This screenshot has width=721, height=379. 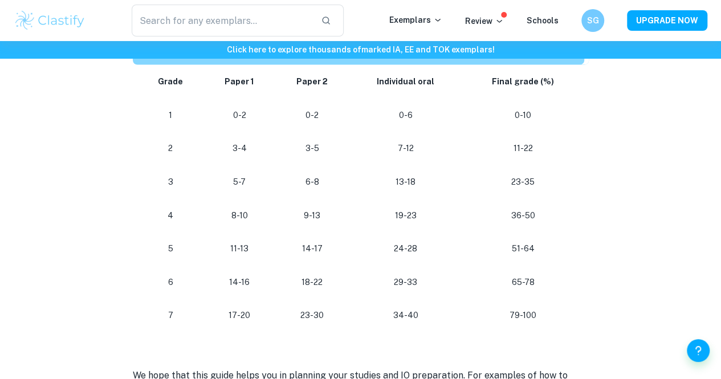 What do you see at coordinates (222, 21) in the screenshot?
I see `input: Search for any exemplars...` at bounding box center [222, 21].